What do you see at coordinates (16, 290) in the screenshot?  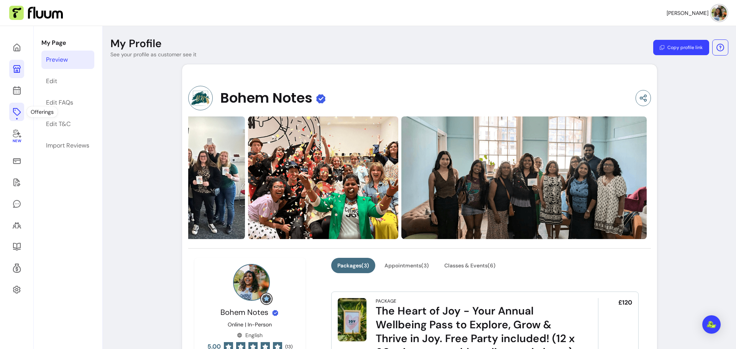 I see `a: Settings` at bounding box center [16, 290].